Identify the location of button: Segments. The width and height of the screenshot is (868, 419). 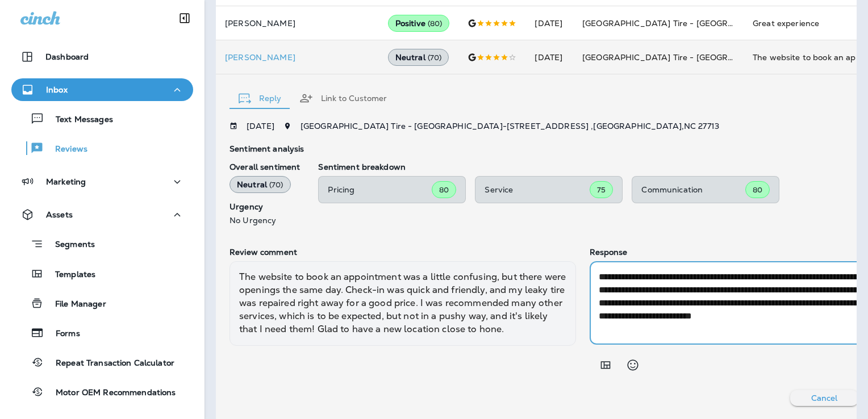
(102, 243).